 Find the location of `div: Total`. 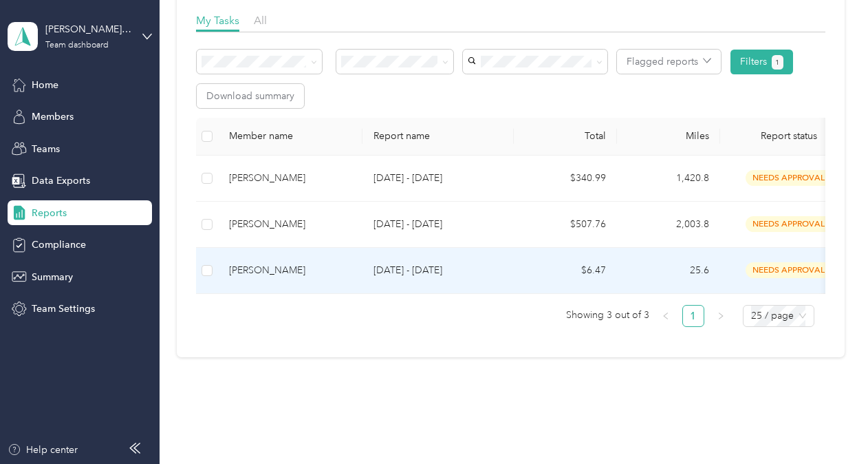

div: Total is located at coordinates (565, 136).